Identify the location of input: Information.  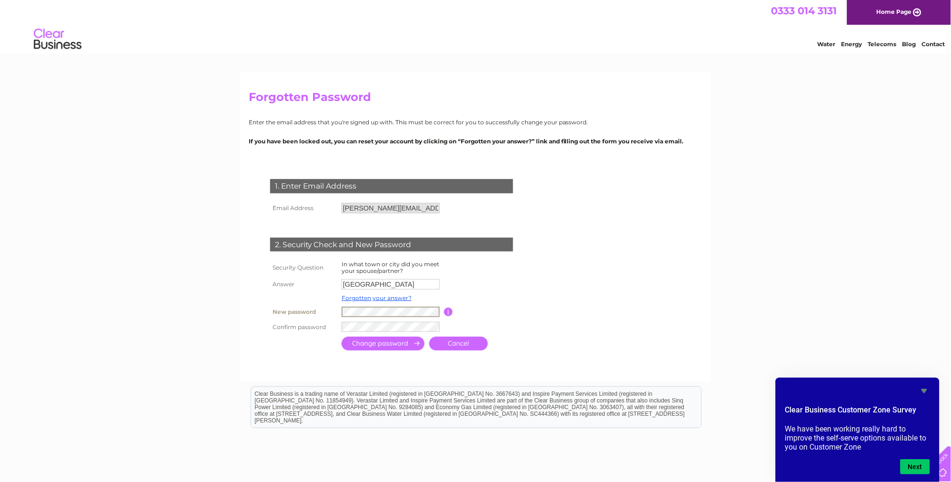
(448, 312).